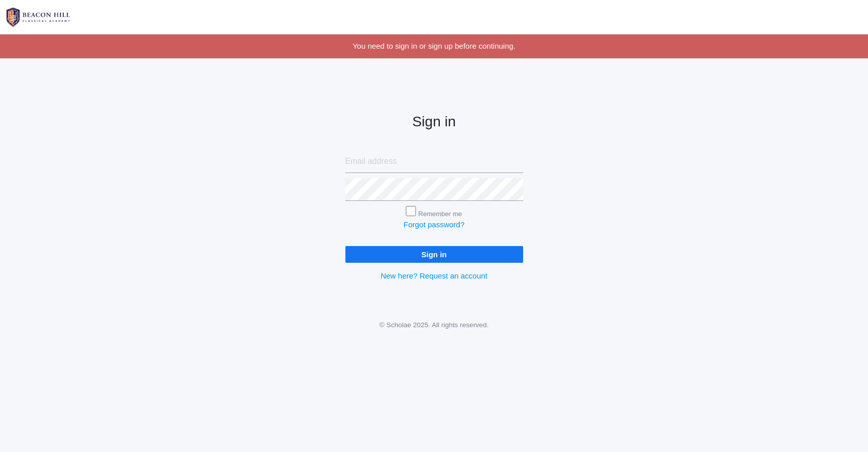 This screenshot has width=868, height=452. What do you see at coordinates (434, 161) in the screenshot?
I see `input: Email address` at bounding box center [434, 161].